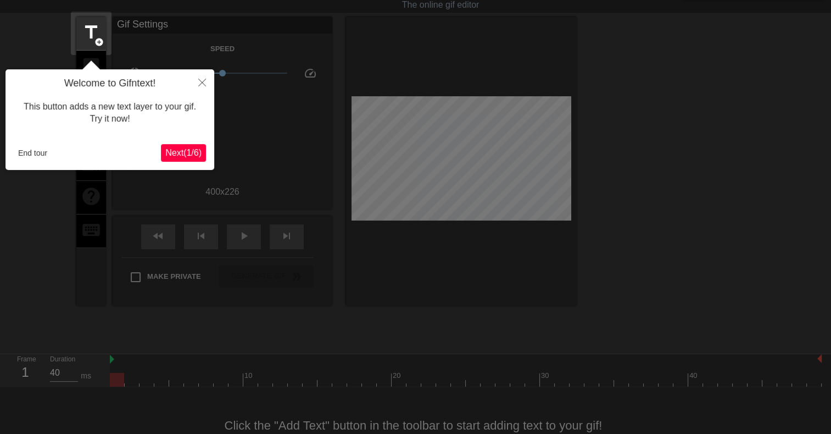 The image size is (831, 434). What do you see at coordinates (110, 113) in the screenshot?
I see `div: This button adds a new text layer to your gif. Try it now!` at bounding box center [110, 113].